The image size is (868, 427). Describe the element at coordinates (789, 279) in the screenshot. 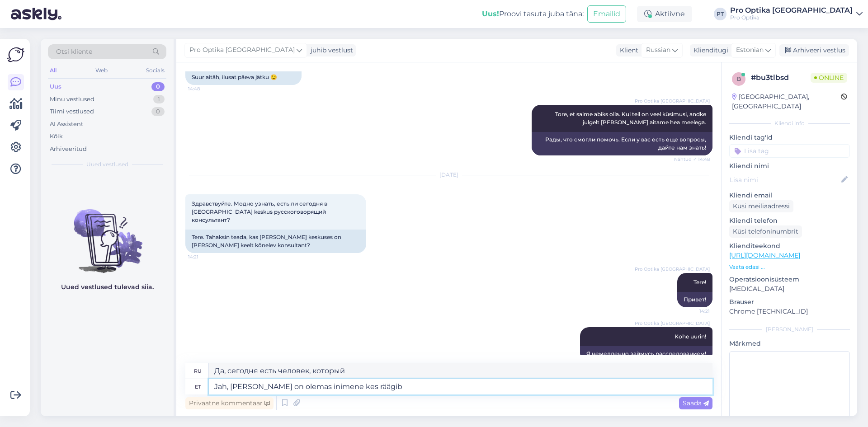

I see `p: Operatsioonisüsteem` at that location.